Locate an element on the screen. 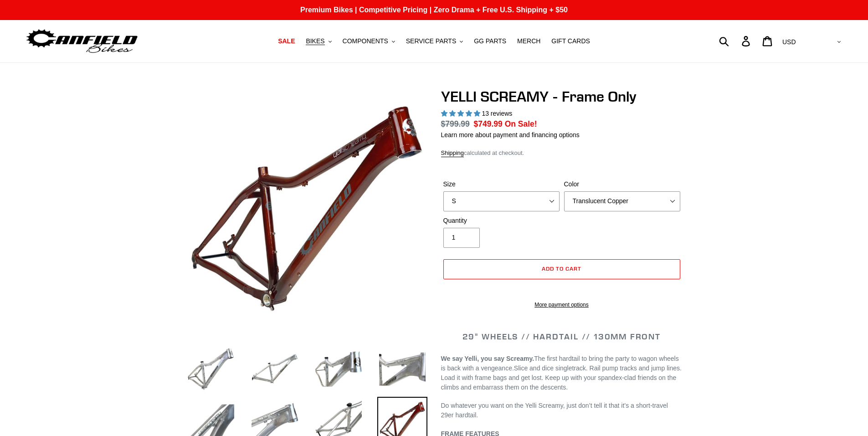 The image size is (868, 436). span: MERCH is located at coordinates (529, 41).